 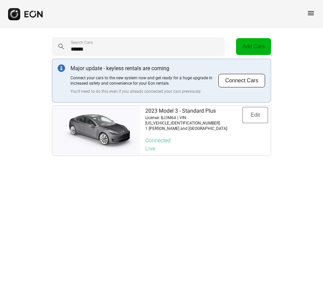 I want to click on button: Edit, so click(x=256, y=115).